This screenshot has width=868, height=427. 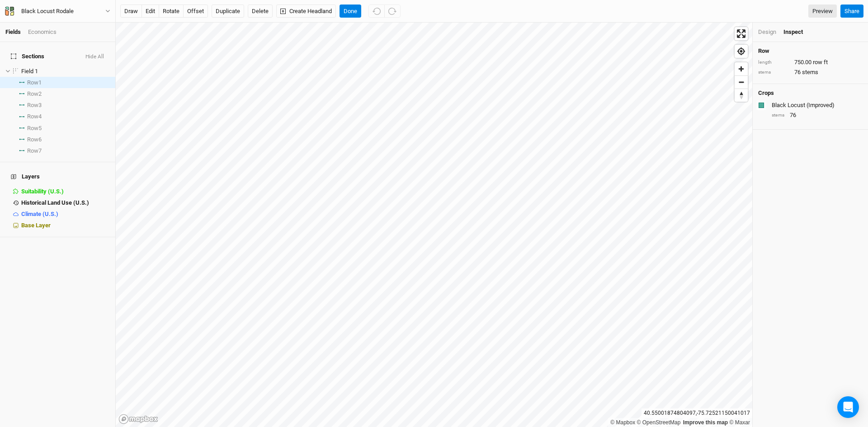 I want to click on span: stems, so click(x=810, y=73).